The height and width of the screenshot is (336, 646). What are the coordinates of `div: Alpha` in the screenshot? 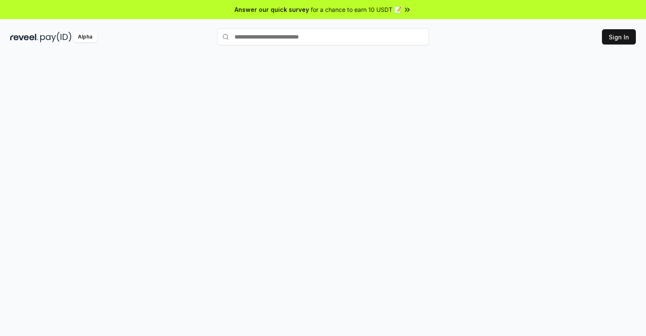 It's located at (85, 37).